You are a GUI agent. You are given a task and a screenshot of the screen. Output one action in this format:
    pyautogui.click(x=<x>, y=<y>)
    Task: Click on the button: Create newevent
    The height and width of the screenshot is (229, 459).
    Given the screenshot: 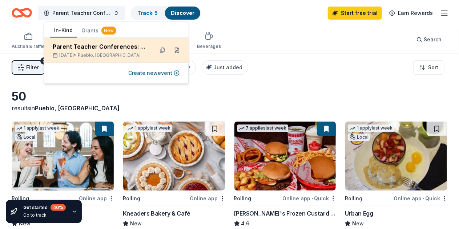 What is the action you would take?
    pyautogui.click(x=154, y=73)
    